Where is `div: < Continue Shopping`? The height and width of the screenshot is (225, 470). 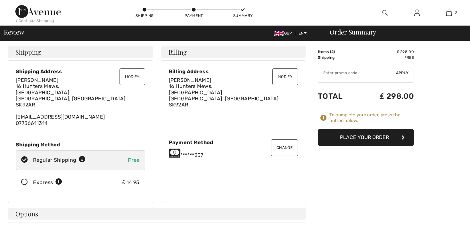
div: < Continue Shopping is located at coordinates (35, 21).